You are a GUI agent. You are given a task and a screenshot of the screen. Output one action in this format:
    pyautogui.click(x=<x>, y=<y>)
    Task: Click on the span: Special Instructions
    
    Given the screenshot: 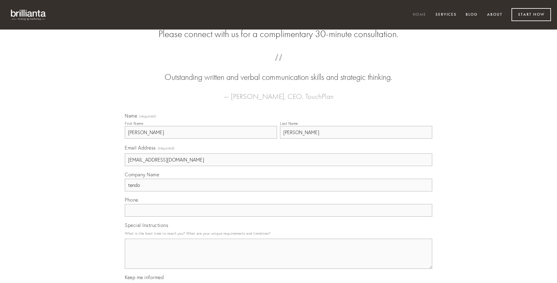 What is the action you would take?
    pyautogui.click(x=147, y=225)
    